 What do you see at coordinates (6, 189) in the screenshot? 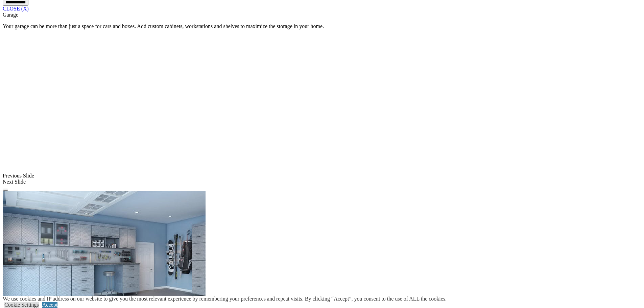
I see `button: Click here to pause slide show` at bounding box center [6, 189].